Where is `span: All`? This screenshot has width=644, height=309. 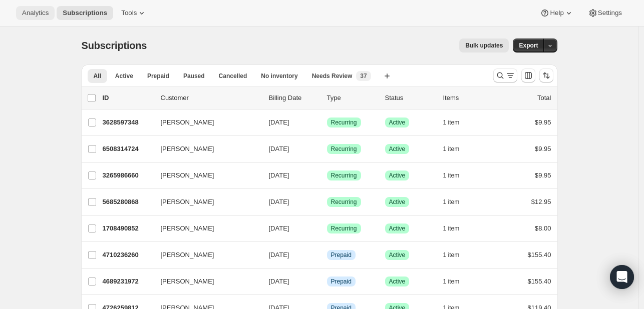
span: All is located at coordinates (97, 76).